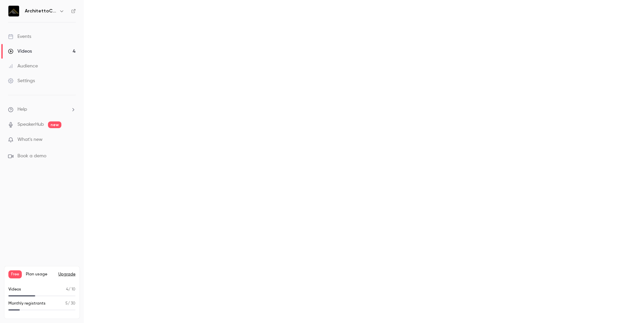 The image size is (644, 323). What do you see at coordinates (67, 274) in the screenshot?
I see `button: Upgrade` at bounding box center [67, 274].